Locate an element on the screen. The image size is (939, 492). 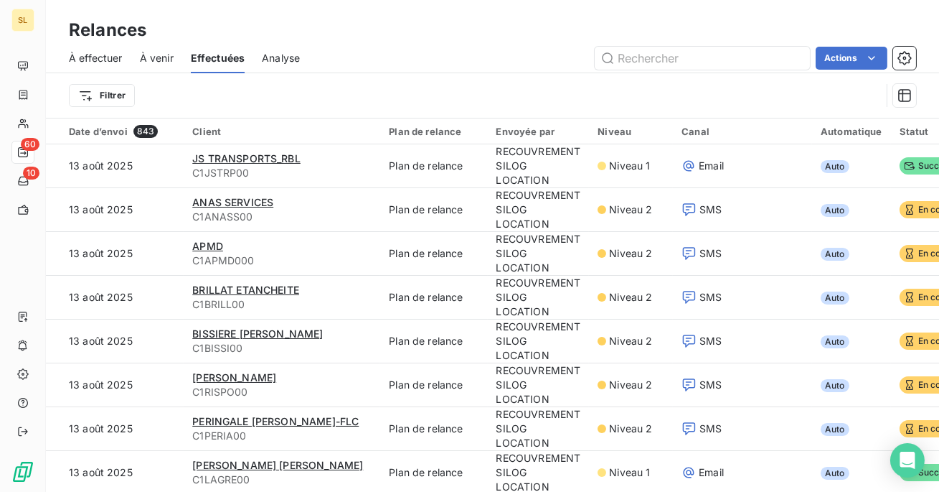
span: C1APMD000 is located at coordinates (282, 260).